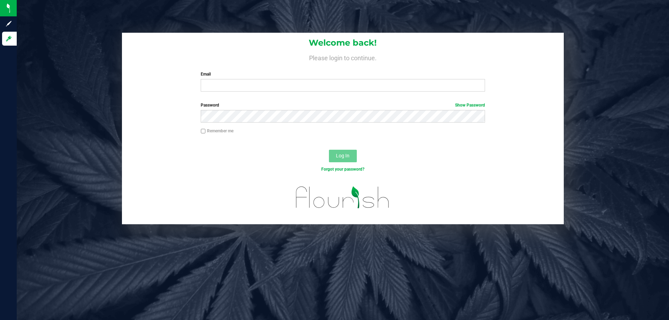 The height and width of the screenshot is (320, 669). I want to click on inline-svg: Sign up, so click(9, 24).